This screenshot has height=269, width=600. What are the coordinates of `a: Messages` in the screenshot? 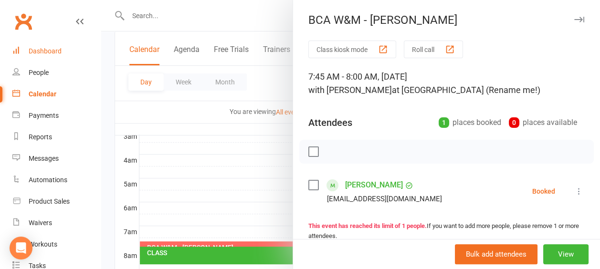 It's located at (56, 159).